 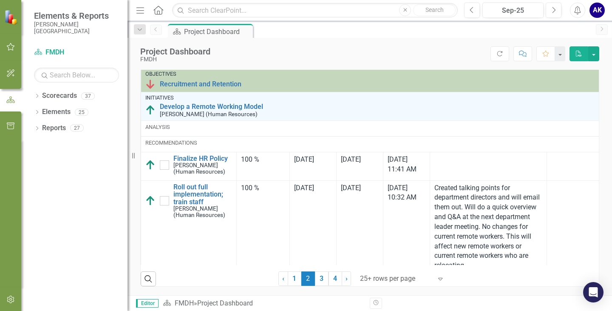 What do you see at coordinates (322, 278) in the screenshot?
I see `a: 3` at bounding box center [322, 278].